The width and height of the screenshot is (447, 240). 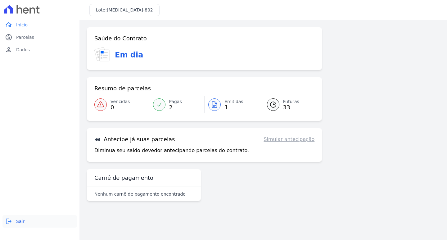 What do you see at coordinates (120, 101) in the screenshot?
I see `span: Vencidas` at bounding box center [120, 101].